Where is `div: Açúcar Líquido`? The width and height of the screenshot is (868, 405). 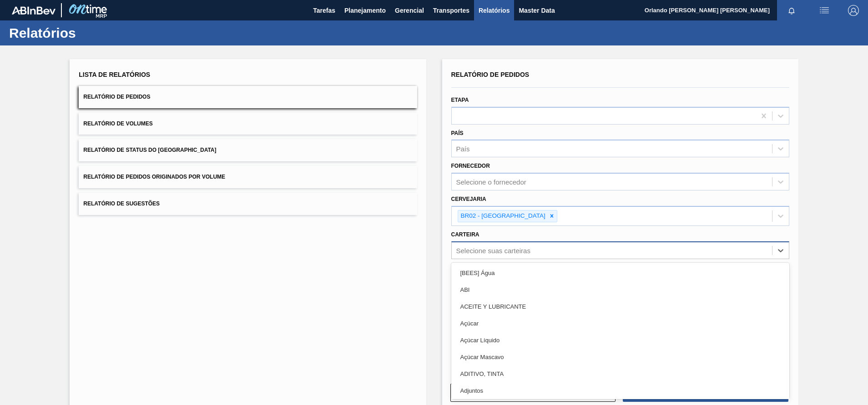
div: Açúcar Líquido is located at coordinates (621, 340).